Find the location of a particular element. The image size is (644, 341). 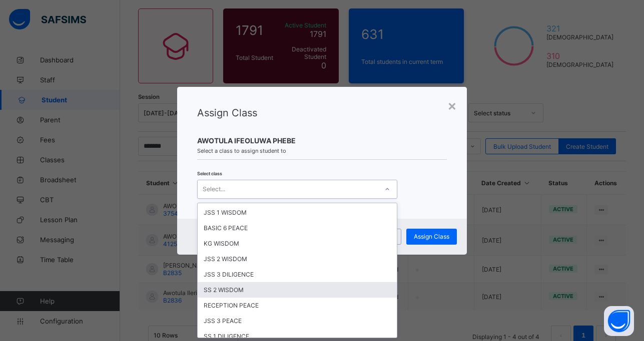

span: Select a class to assign student to is located at coordinates (322, 151).